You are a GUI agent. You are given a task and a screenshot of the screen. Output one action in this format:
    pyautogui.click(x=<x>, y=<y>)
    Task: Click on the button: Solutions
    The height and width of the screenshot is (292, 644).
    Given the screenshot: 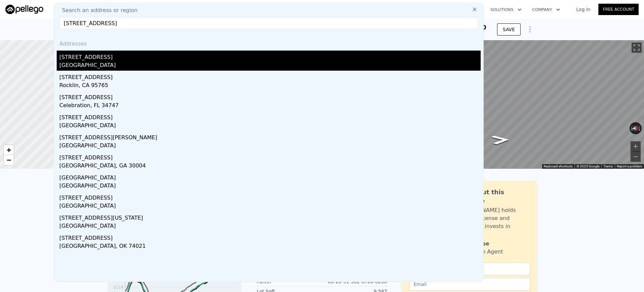 What is the action you would take?
    pyautogui.click(x=506, y=10)
    